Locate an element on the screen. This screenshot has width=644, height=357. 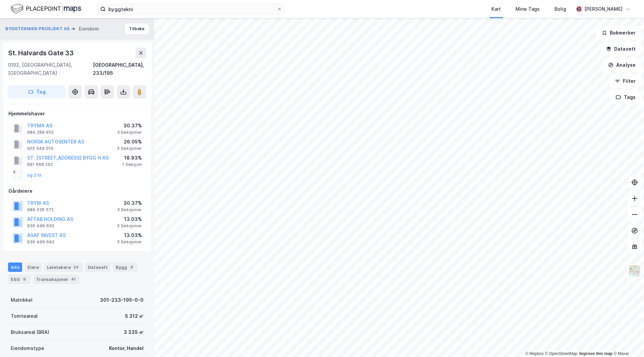
div: 6 is located at coordinates (132, 267).